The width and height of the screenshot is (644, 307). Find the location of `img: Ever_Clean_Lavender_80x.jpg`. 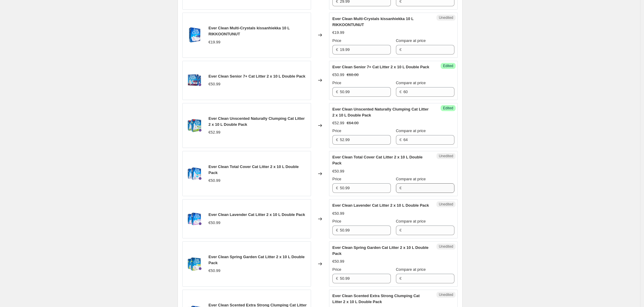

img: Ever_Clean_Lavender_80x.jpg is located at coordinates (195, 220).